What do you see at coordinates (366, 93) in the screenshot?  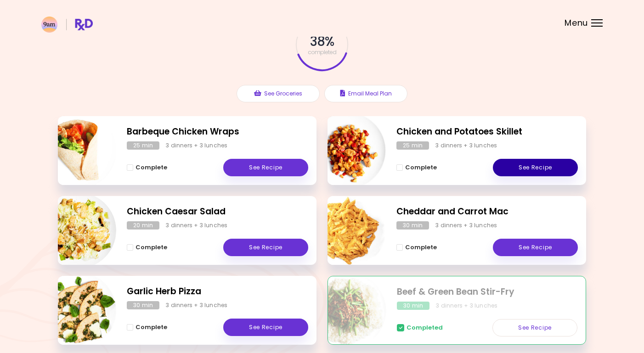 I see `button: Email Meal Plan` at bounding box center [366, 93].